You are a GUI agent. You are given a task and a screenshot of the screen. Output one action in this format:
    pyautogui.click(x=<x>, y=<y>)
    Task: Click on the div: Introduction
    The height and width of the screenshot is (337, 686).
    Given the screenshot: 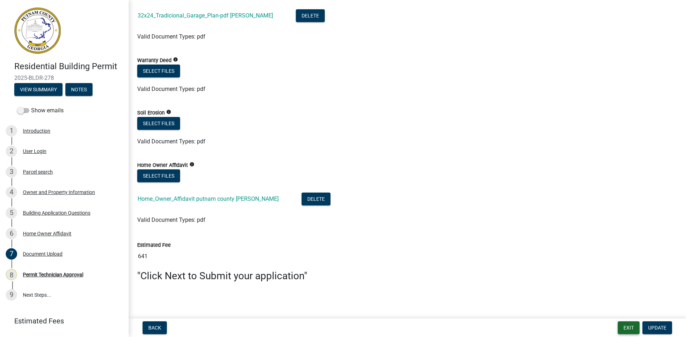 What is the action you would take?
    pyautogui.click(x=36, y=131)
    